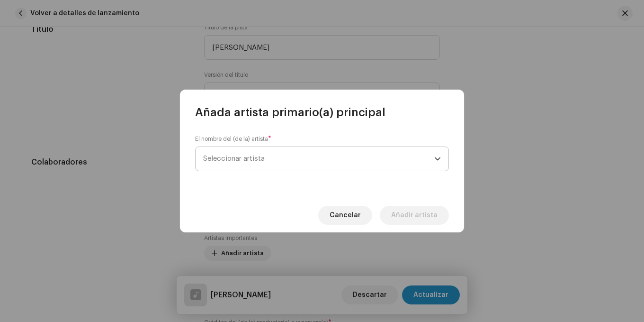 This screenshot has height=322, width=644. Describe the element at coordinates (345, 215) in the screenshot. I see `span: Cancelar` at that location.